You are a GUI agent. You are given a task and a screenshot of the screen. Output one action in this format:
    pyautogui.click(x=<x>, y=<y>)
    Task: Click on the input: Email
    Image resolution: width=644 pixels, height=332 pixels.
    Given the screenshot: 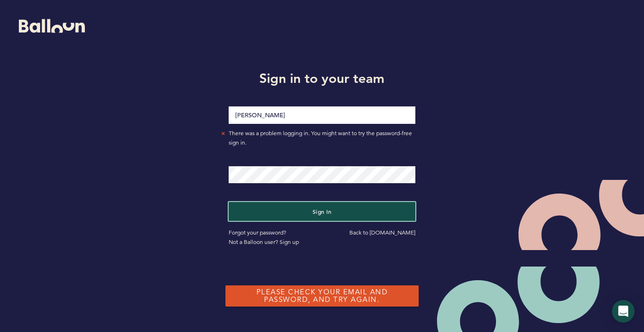 What is the action you would take?
    pyautogui.click(x=321, y=115)
    